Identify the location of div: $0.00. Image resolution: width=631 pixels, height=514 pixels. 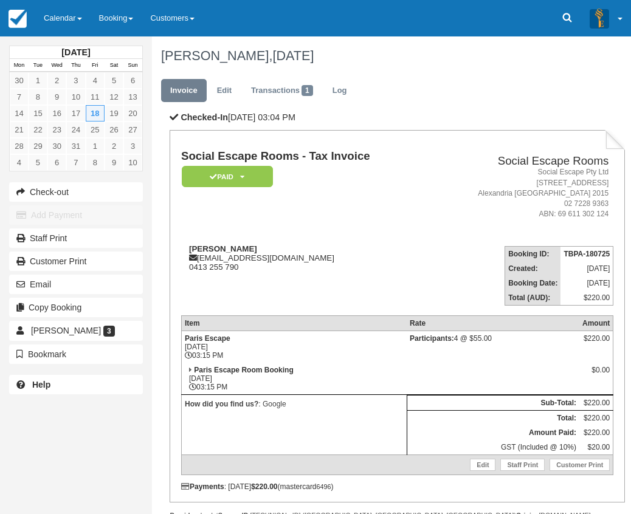
(595, 375).